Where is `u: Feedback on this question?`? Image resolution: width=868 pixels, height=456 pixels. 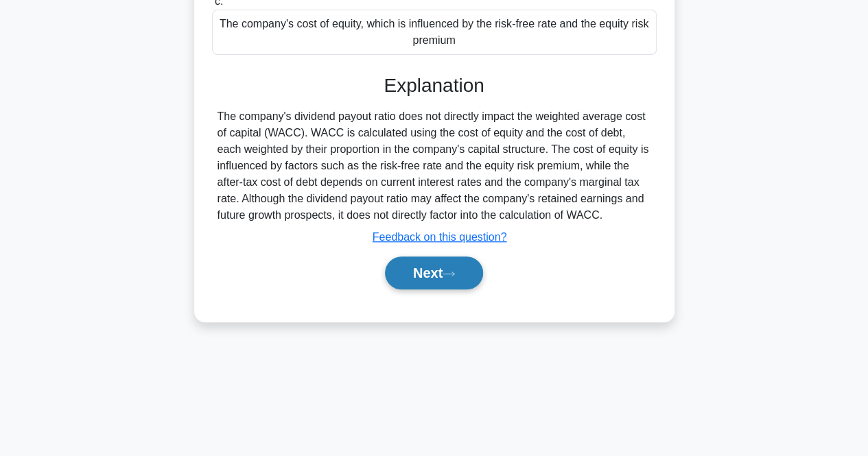 u: Feedback on this question? is located at coordinates (440, 237).